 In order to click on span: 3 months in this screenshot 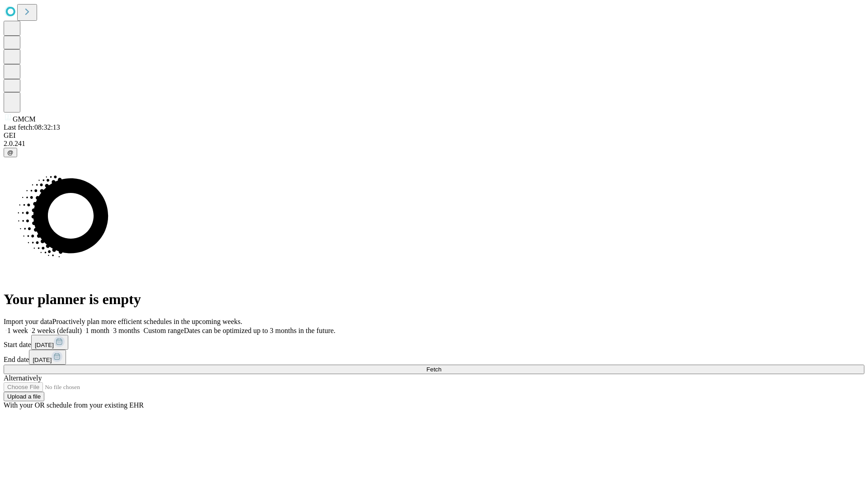, I will do `click(126, 331)`.